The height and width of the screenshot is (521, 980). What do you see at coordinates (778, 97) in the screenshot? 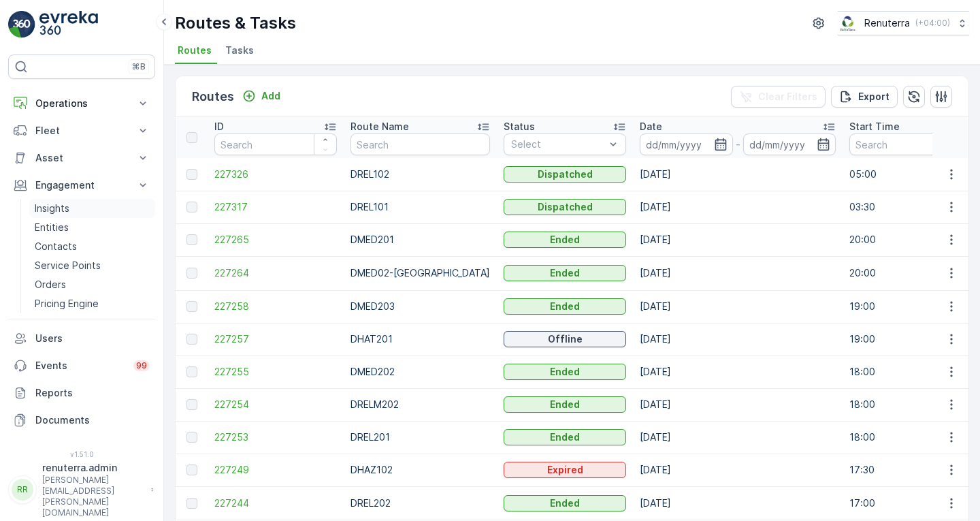
I see `button: Clear Filters` at bounding box center [778, 97].